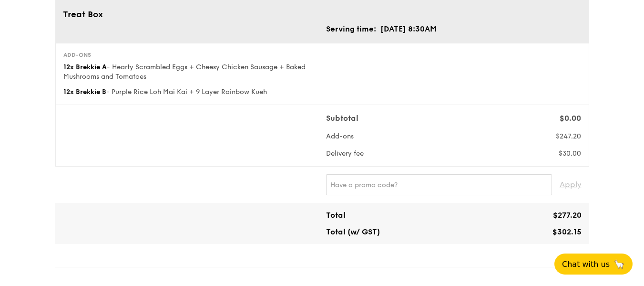  I want to click on span: 12x Brekkie A, so click(85, 67).